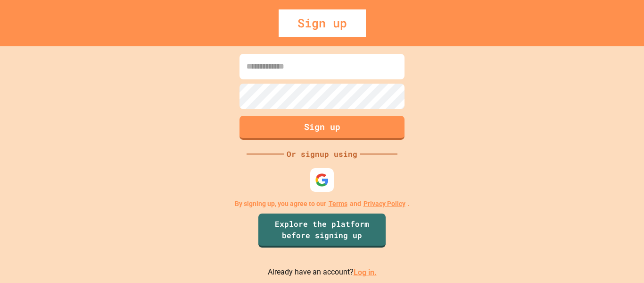 Image resolution: width=644 pixels, height=283 pixels. Describe the element at coordinates (322, 203) in the screenshot. I see `p: By signing up, you agree to our and .` at that location.